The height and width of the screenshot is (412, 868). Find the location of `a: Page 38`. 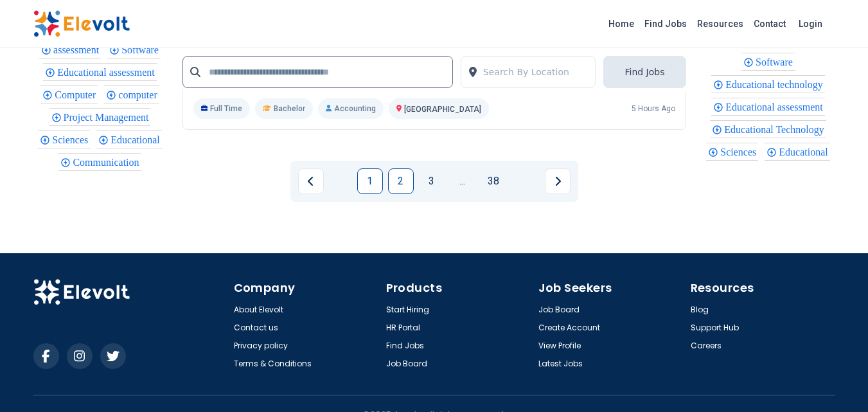

a: Page 38 is located at coordinates (493, 181).